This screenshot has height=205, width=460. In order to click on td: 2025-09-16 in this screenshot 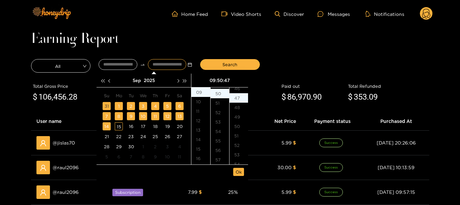, I will do `click(131, 126)`.